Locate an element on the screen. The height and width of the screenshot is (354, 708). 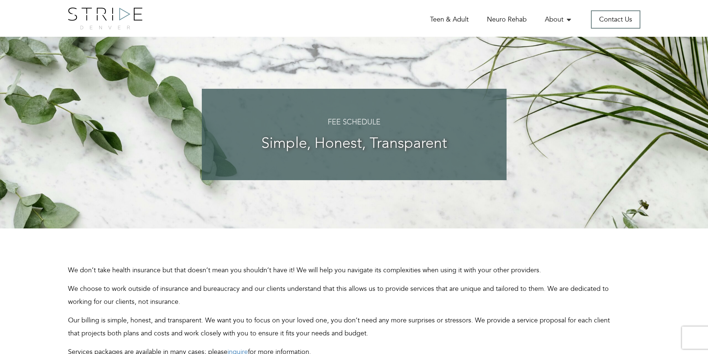
p: We choose to work outside of insurance and bureaucracy and our clients understand that this allow... is located at coordinates (341, 295).